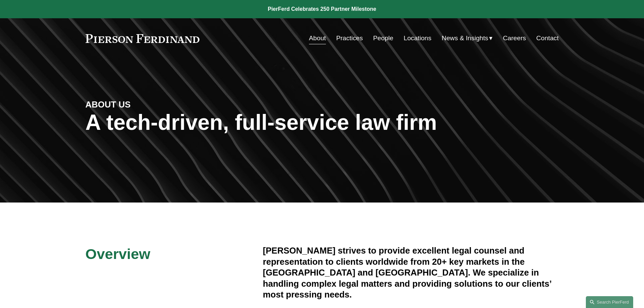  I want to click on span: Overview, so click(118, 254).